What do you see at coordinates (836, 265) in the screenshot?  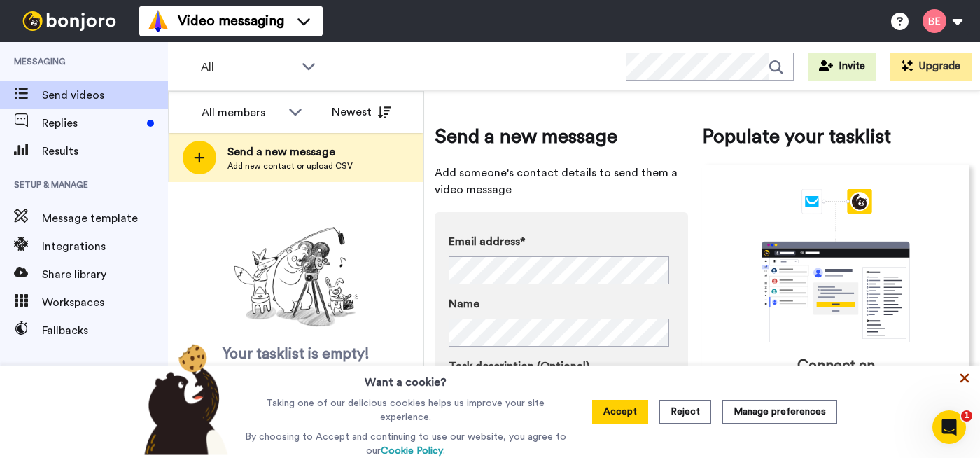 I see `div: animation` at bounding box center [836, 265].